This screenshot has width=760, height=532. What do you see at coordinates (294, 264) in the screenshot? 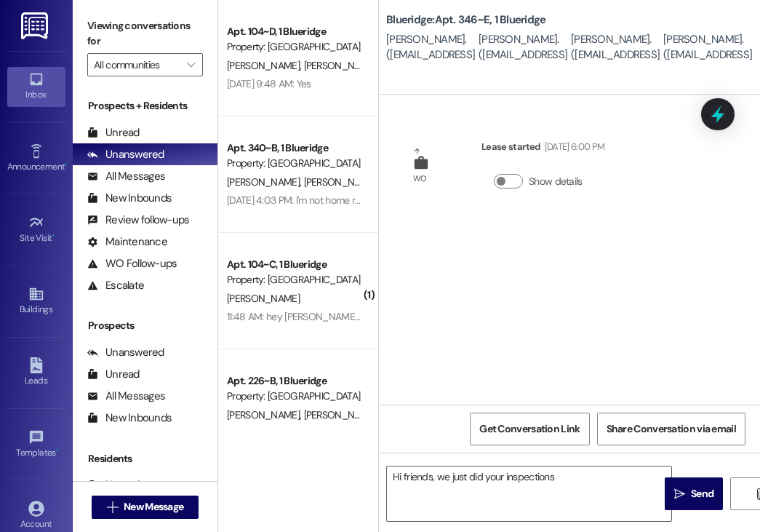
I see `div: Apt. 104~C, 1 Blueridge` at bounding box center [294, 264].